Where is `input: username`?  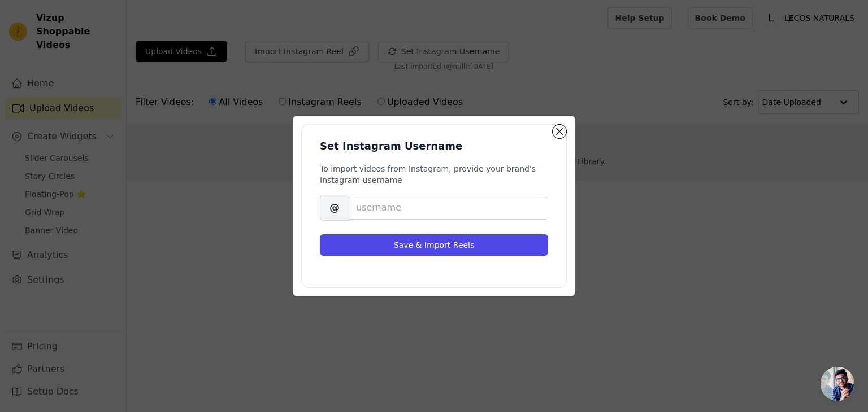 input: username is located at coordinates (448, 208).